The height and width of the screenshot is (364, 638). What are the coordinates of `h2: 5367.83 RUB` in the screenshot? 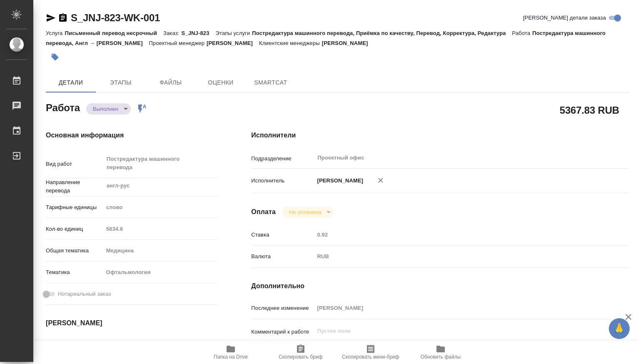 It's located at (589, 110).